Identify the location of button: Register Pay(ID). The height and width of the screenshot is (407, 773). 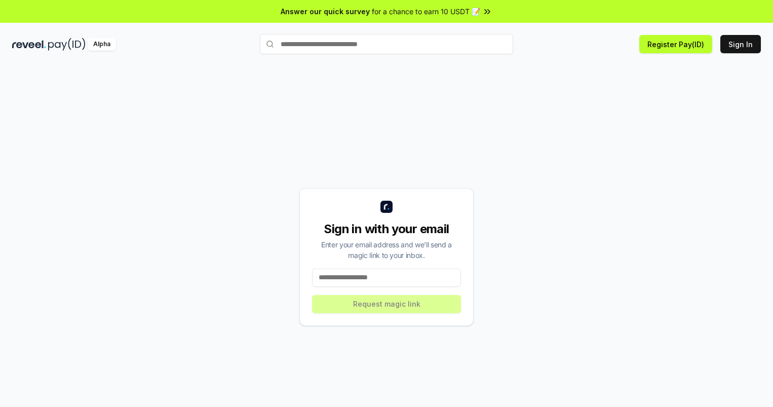
(676, 44).